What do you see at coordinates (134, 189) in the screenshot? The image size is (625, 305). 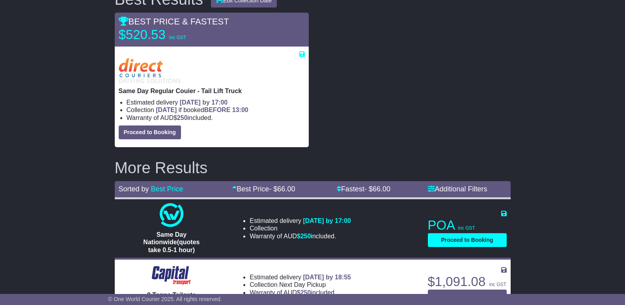 I see `span: Sorted by` at bounding box center [134, 189].